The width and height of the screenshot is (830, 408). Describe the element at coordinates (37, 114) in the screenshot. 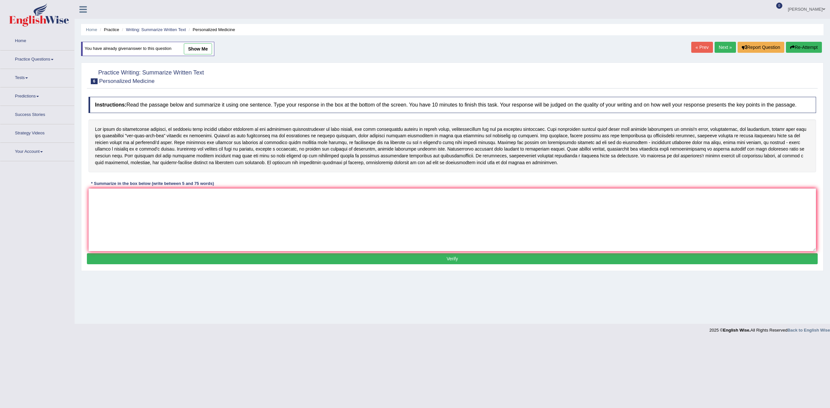

I see `a: Success Stories` at that location.